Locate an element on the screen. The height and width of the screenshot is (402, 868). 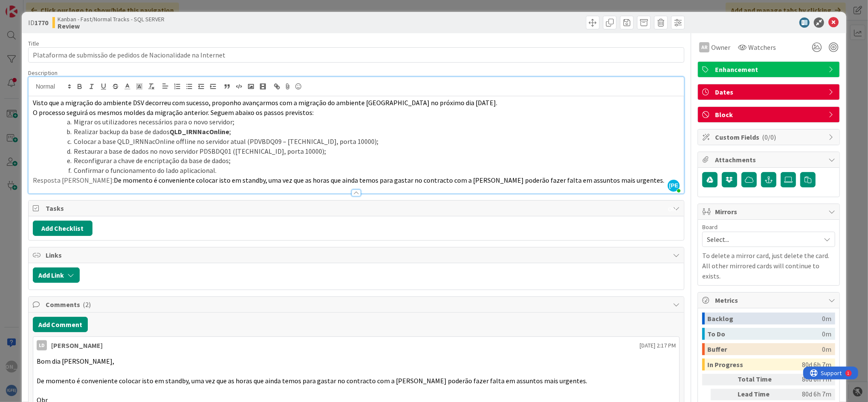
span: Board is located at coordinates (710, 227).